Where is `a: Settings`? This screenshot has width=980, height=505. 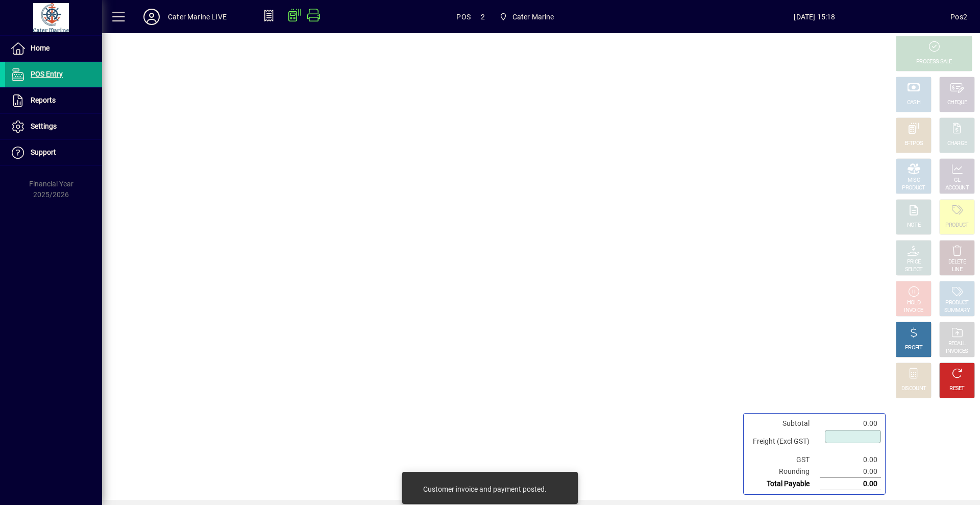 a: Settings is located at coordinates (53, 127).